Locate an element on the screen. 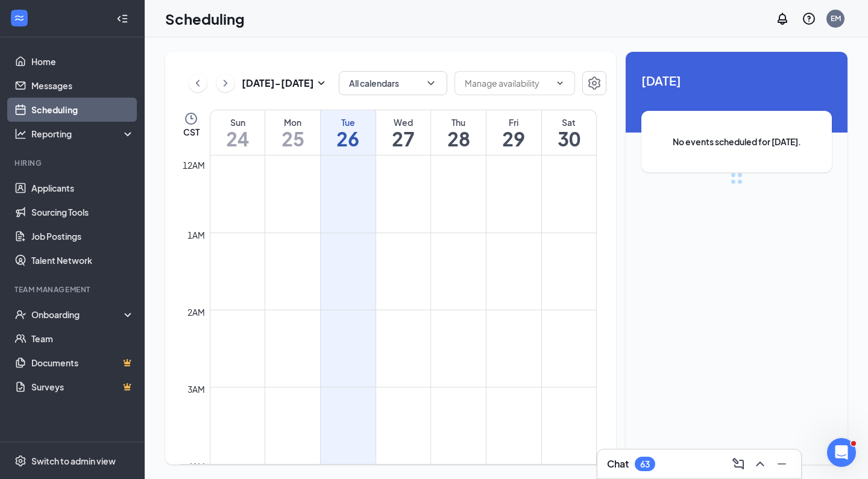  div: 63 is located at coordinates (644, 464).